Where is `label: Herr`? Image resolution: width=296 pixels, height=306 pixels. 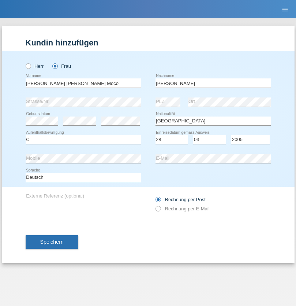 label: Herr is located at coordinates (35, 66).